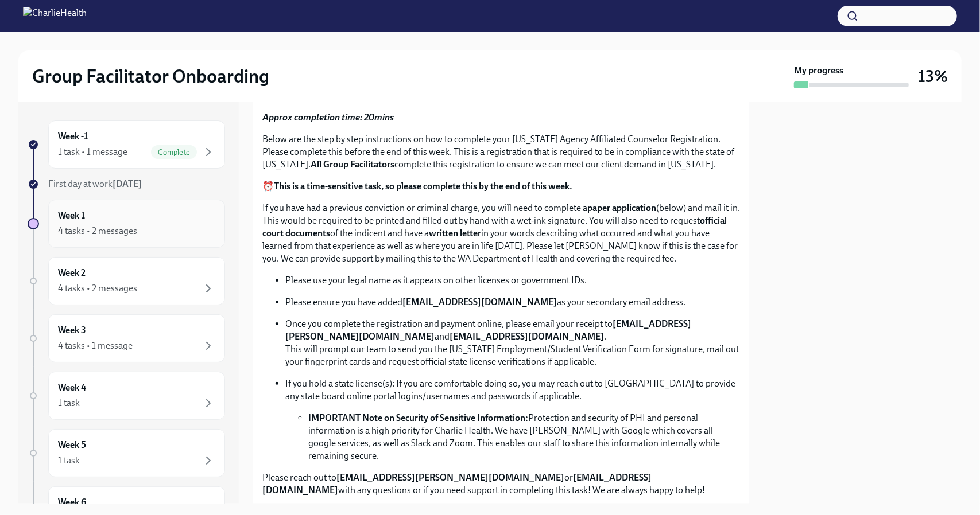 The image size is (980, 515). What do you see at coordinates (524, 437) in the screenshot?
I see `li: Protection and security of PHI and personal information is a high priority for Charlie Health. We...` at bounding box center [524, 437].